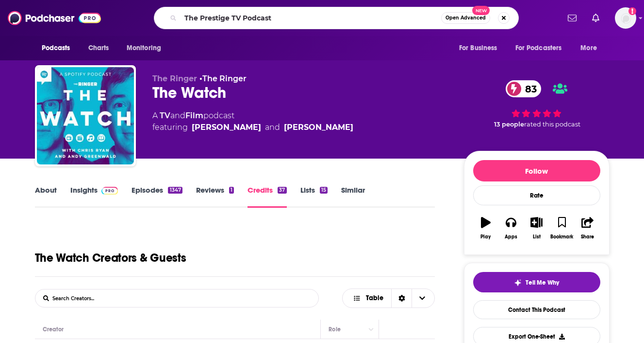 Image resolution: width=644 pixels, height=343 pixels. What do you see at coordinates (389, 298) in the screenshot?
I see `h2: Choose View` at bounding box center [389, 298].